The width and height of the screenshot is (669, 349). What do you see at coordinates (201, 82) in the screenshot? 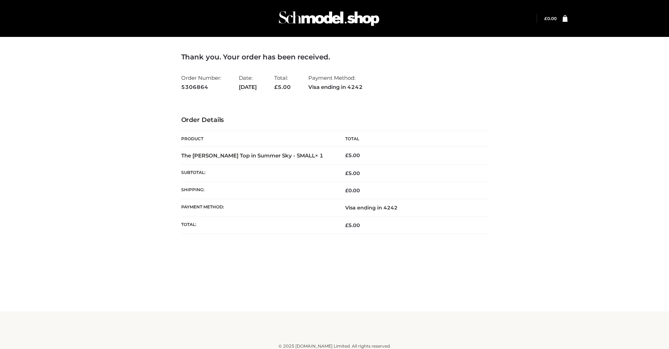
I see `li: Order Number:` at bounding box center [201, 82].